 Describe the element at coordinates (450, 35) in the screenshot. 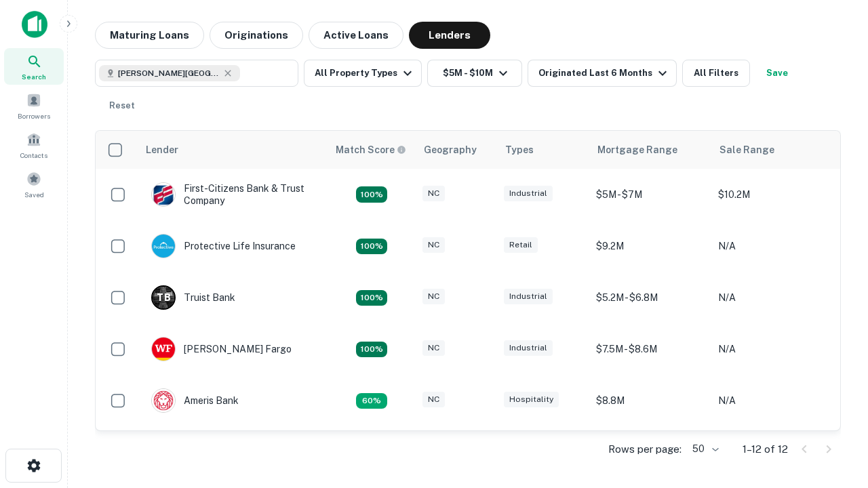

I see `button: Lenders` at that location.